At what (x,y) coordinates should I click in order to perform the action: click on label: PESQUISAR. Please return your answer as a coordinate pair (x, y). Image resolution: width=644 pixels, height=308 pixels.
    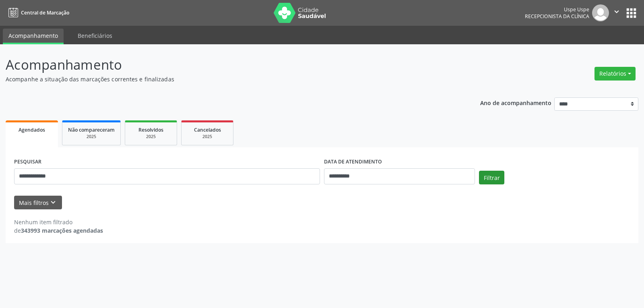
    Looking at the image, I should click on (28, 162).